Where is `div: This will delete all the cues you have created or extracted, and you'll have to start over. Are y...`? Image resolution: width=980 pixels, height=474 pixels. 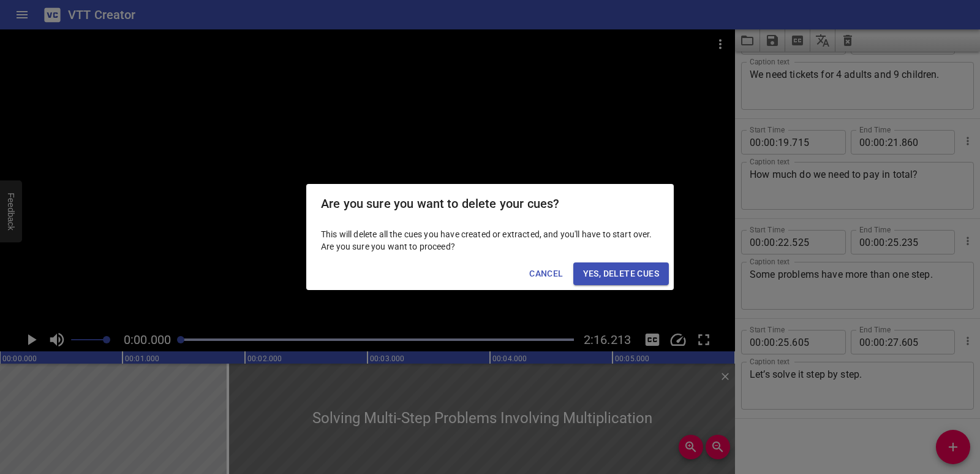
div: This will delete all the cues you have created or extracted, and you'll have to start over. Are y... is located at coordinates (490, 240).